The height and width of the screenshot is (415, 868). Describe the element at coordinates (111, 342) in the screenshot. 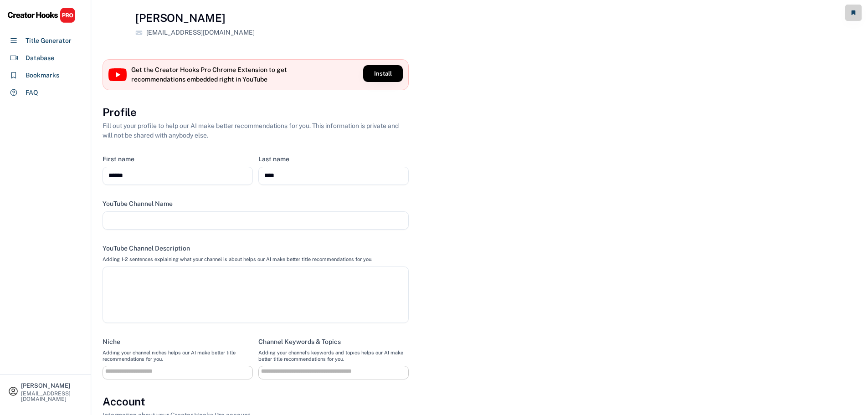

I see `div: Niche` at that location.